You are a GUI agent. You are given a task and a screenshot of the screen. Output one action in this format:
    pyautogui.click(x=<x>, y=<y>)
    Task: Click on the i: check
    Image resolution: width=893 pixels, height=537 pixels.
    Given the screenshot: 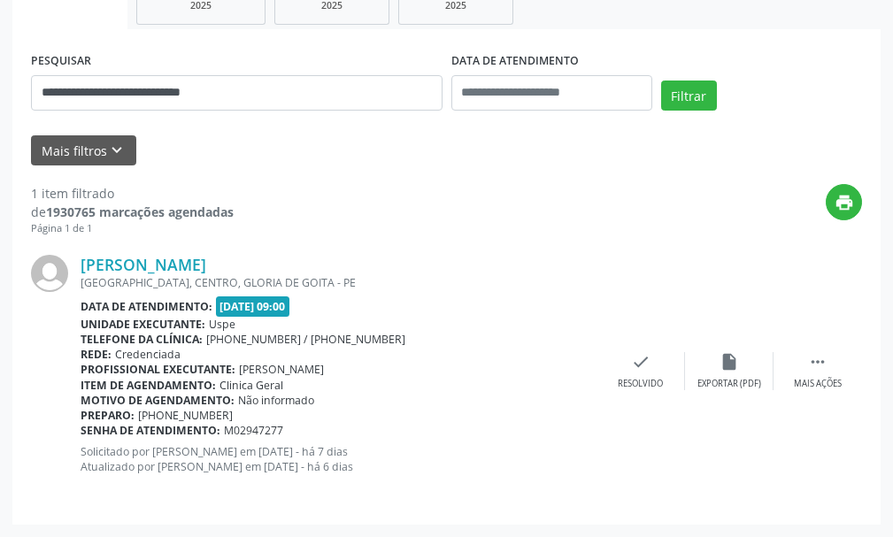 What is the action you would take?
    pyautogui.click(x=641, y=362)
    